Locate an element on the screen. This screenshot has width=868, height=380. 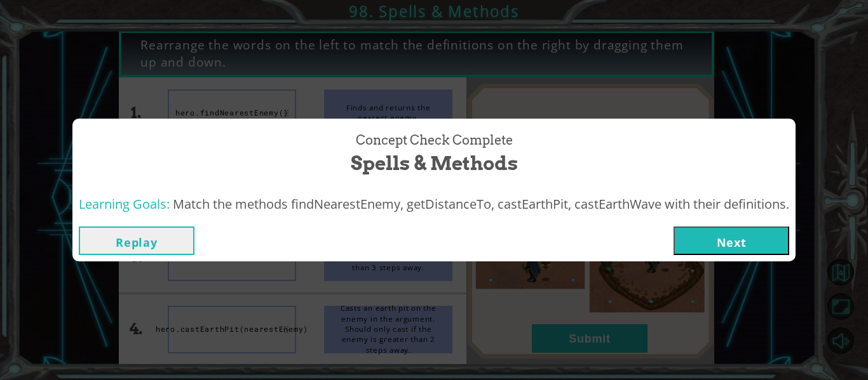
span: Concept Check Complete is located at coordinates (434, 141).